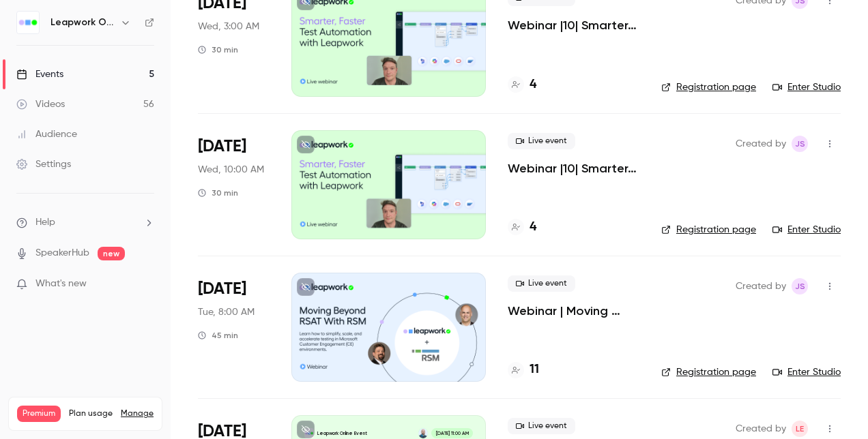 This screenshot has height=439, width=868. I want to click on a: Webinar | Moving Beyond RSAT with RSM | Q3 2025, so click(573, 311).